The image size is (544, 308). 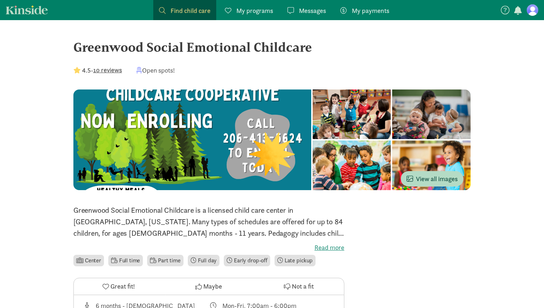 I want to click on button: 10 reviews, so click(x=108, y=70).